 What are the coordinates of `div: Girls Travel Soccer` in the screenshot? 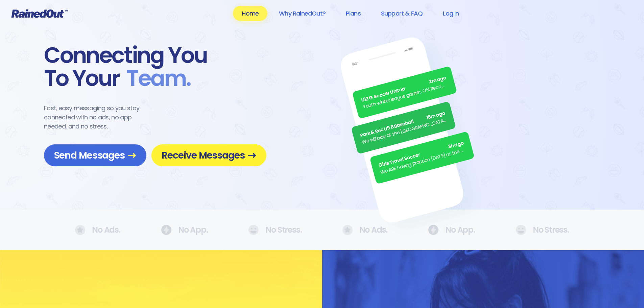 It's located at (422, 154).